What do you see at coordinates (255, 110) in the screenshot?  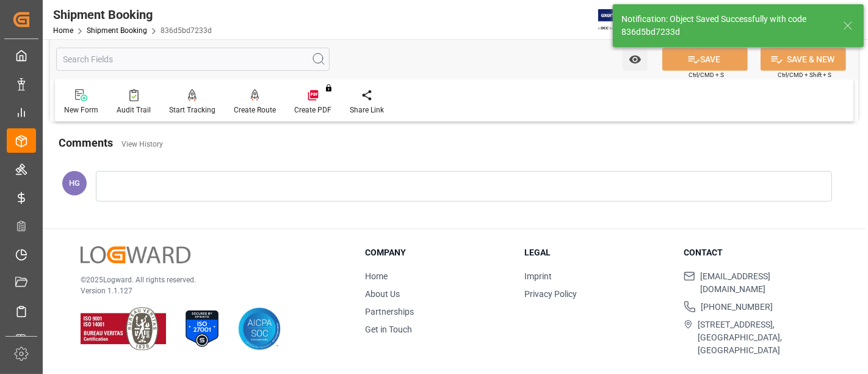 I see `div: Create Route` at bounding box center [255, 110].